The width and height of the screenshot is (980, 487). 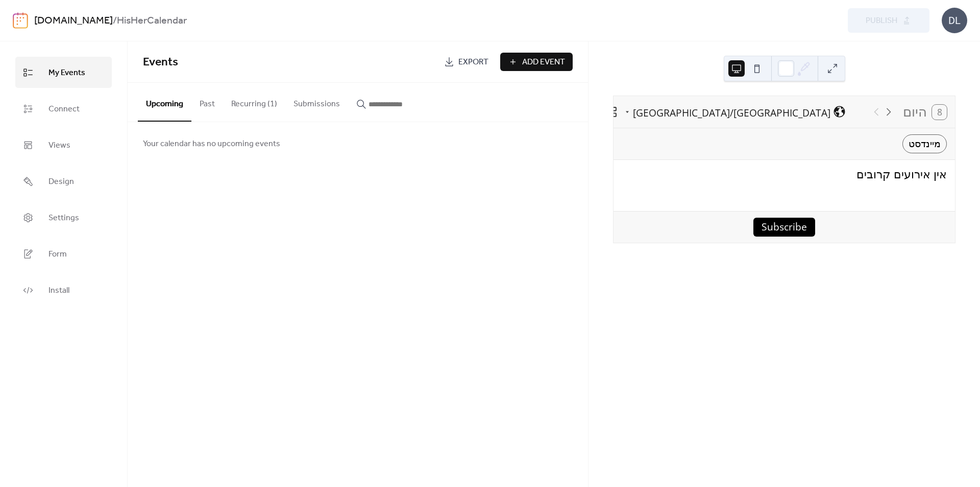 What do you see at coordinates (161, 62) in the screenshot?
I see `span: Events` at bounding box center [161, 62].